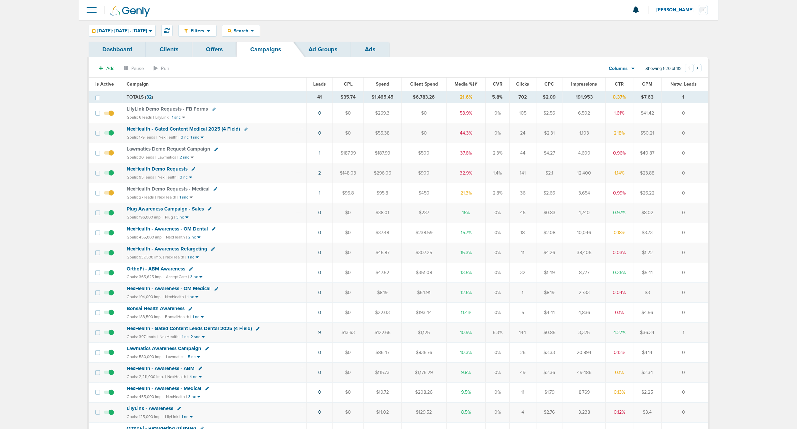 This screenshot has width=797, height=429. I want to click on td: $296.06, so click(383, 173).